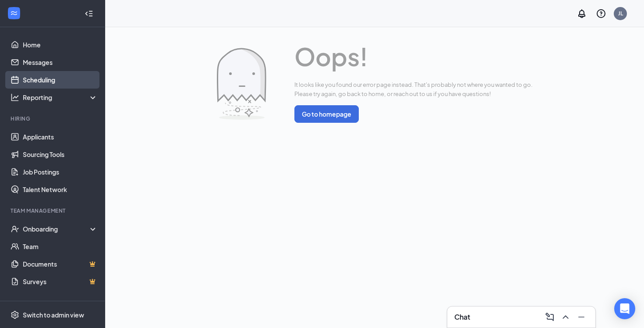  I want to click on div: Hiring, so click(53, 118).